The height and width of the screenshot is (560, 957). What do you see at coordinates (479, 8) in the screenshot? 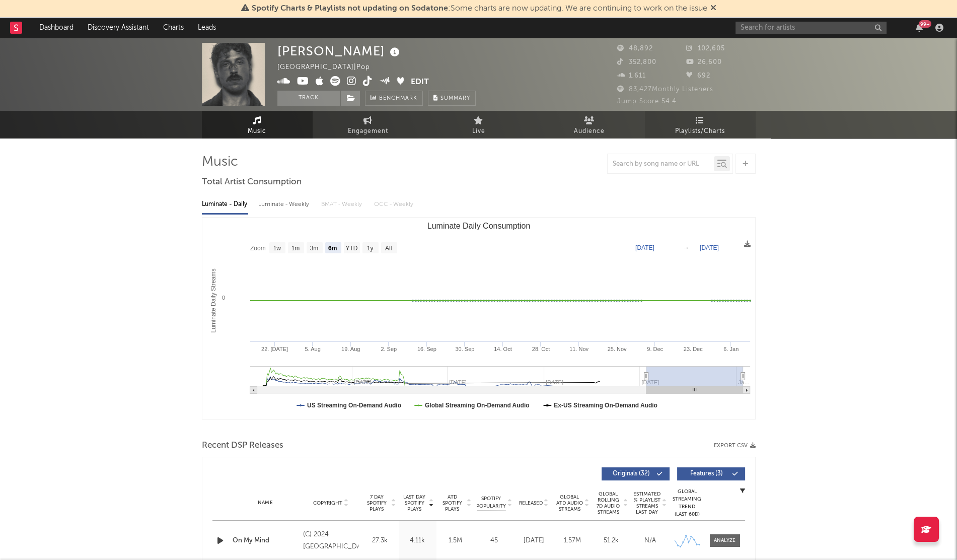
I see `span: : Some charts are now updating. We are continuing to work on the issue` at bounding box center [479, 8].